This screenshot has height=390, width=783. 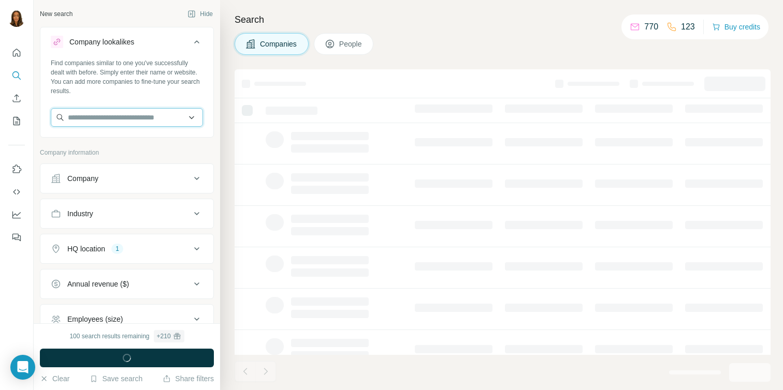 I want to click on p: 123, so click(x=687, y=27).